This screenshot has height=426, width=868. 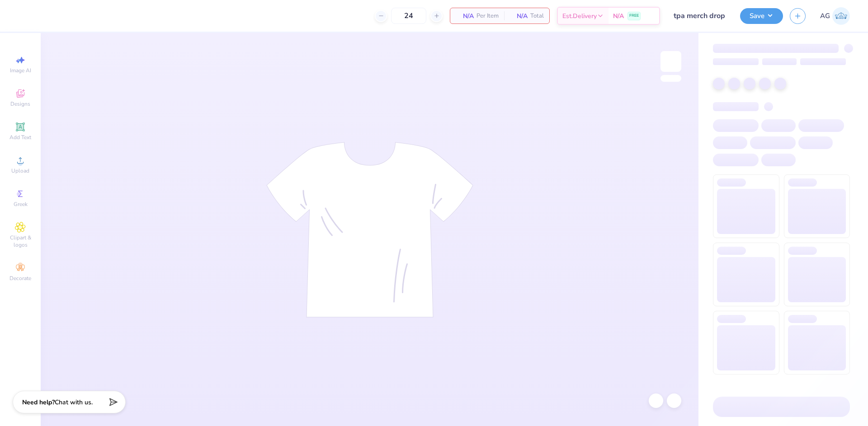 I want to click on span: Upload, so click(x=21, y=171).